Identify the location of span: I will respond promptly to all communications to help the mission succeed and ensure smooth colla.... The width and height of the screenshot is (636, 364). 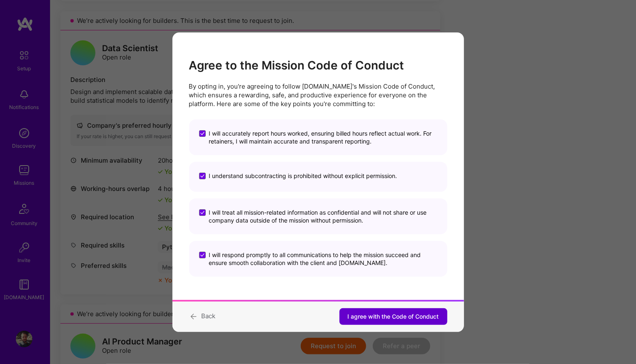
(323, 259).